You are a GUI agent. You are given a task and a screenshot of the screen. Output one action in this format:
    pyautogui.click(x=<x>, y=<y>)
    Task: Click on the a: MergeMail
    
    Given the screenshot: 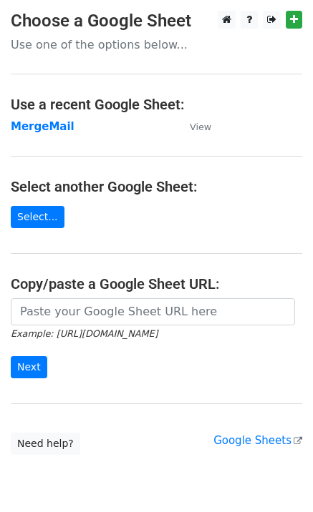 What is the action you would take?
    pyautogui.click(x=42, y=127)
    